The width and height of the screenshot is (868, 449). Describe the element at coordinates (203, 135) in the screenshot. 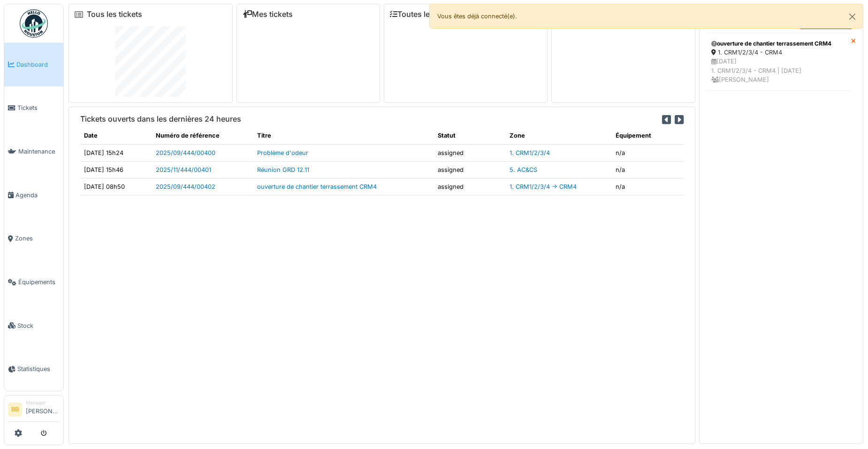

I see `th: Numéro de référence` at that location.